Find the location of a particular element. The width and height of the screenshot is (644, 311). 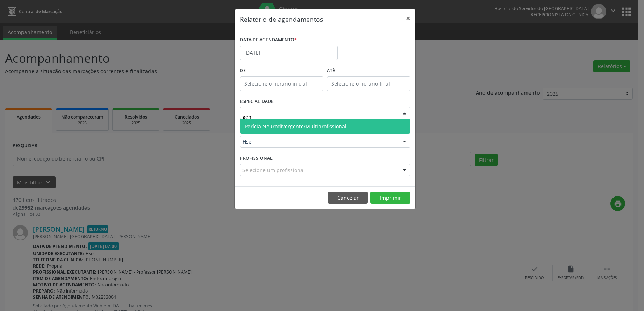

label: ATÉ is located at coordinates (368, 70).